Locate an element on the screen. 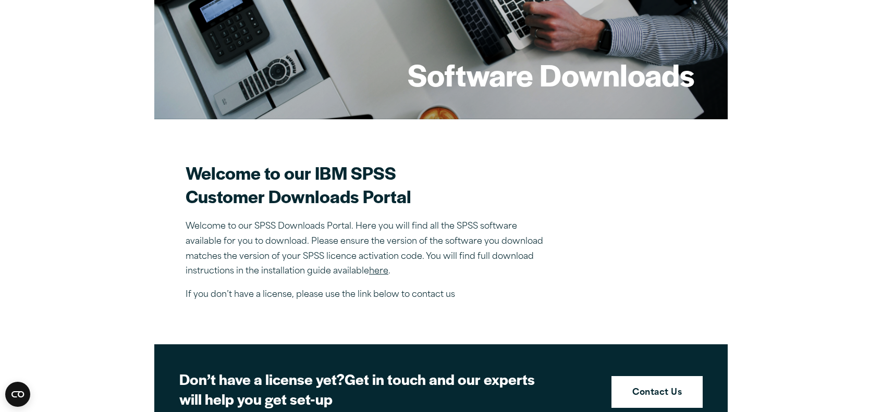 This screenshot has width=882, height=412. button: Open CMP widget is located at coordinates (18, 395).